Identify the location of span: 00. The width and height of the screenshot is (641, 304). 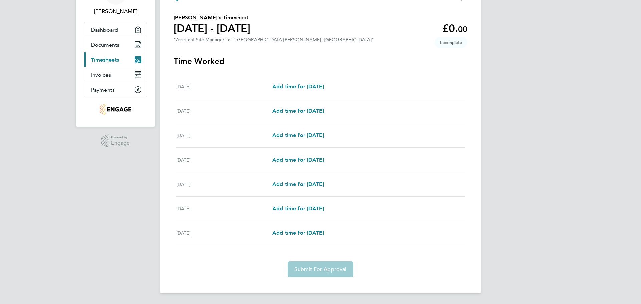
(463, 29).